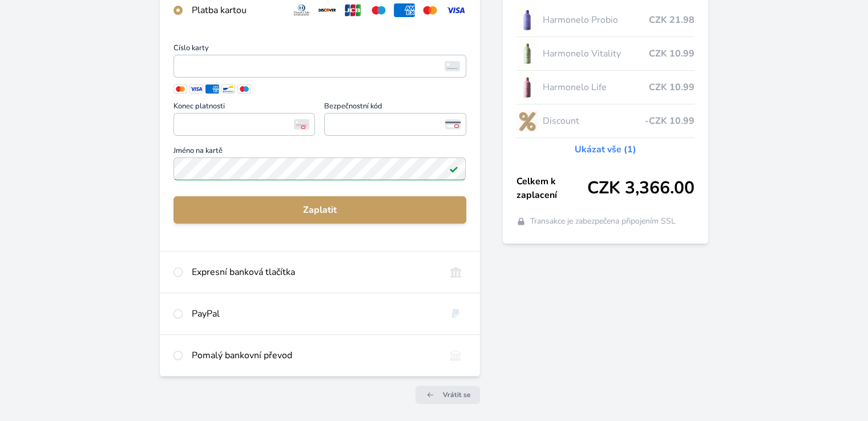 Image resolution: width=868 pixels, height=421 pixels. Describe the element at coordinates (455, 355) in the screenshot. I see `img: bankTransfer_IBAN.svg` at that location.